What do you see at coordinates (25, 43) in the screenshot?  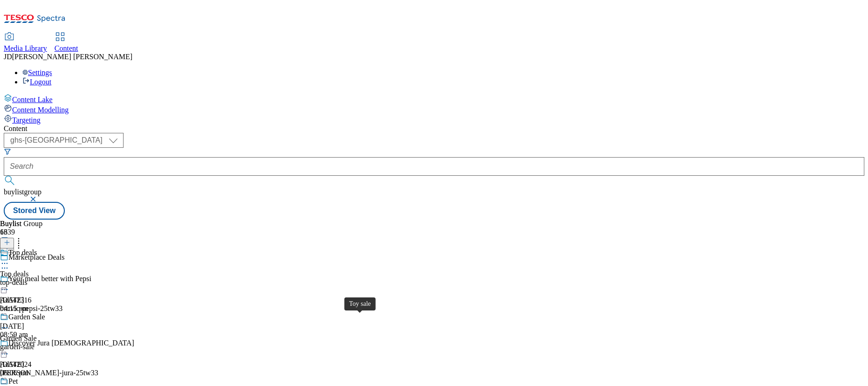 I see `a: Media Library` at bounding box center [25, 43].